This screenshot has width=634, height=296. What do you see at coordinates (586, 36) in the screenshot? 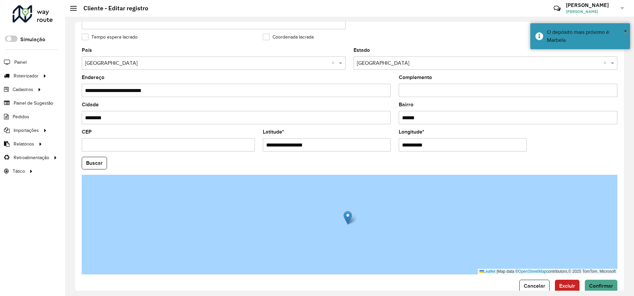
I see `div: O depósito mais próximo é: Marbela` at bounding box center [586, 36].